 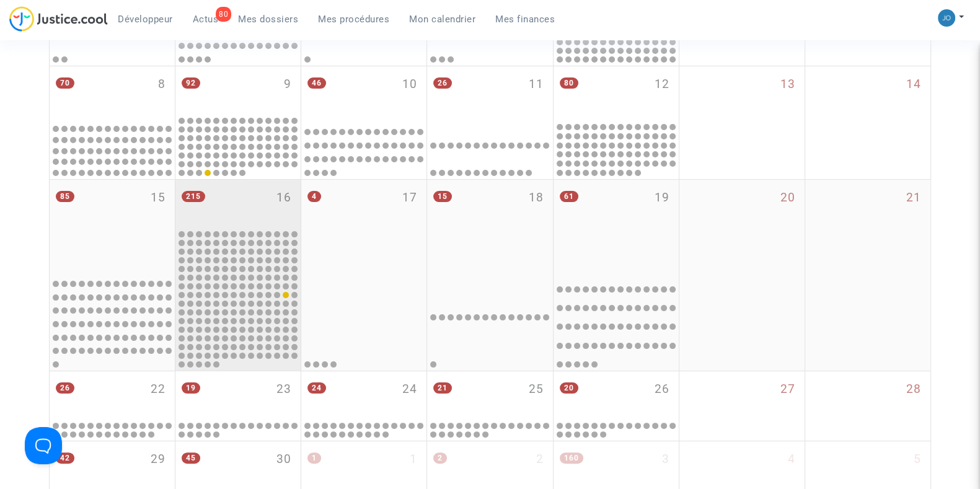 I want to click on div: lundi septembre 22, 26 events, click to expand, so click(x=112, y=396).